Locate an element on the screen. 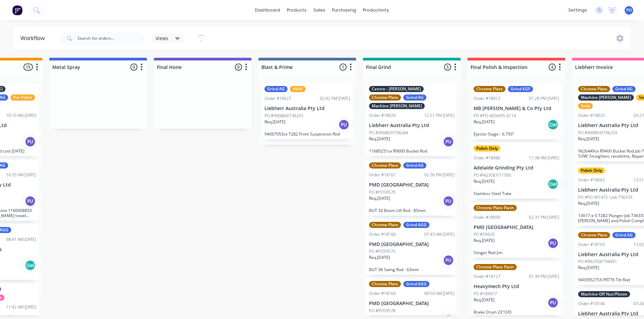  div: Chrome Plate Flash is located at coordinates (495, 267).